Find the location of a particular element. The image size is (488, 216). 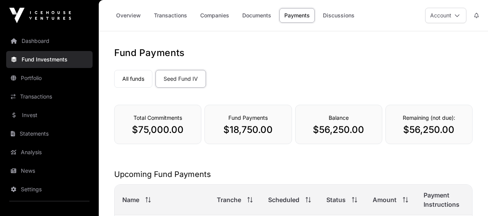

a: Overview is located at coordinates (128, 15).